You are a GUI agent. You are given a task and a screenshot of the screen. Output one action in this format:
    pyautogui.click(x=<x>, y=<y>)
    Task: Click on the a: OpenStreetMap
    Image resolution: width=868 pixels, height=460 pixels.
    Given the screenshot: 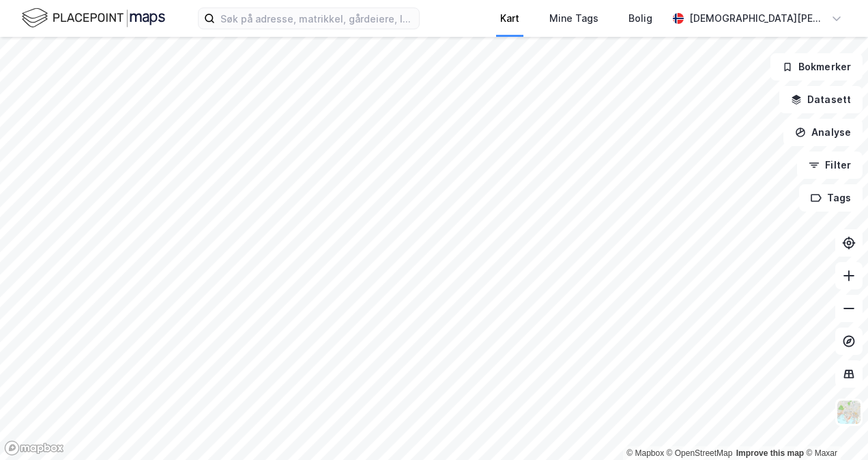 What is the action you would take?
    pyautogui.click(x=699, y=453)
    